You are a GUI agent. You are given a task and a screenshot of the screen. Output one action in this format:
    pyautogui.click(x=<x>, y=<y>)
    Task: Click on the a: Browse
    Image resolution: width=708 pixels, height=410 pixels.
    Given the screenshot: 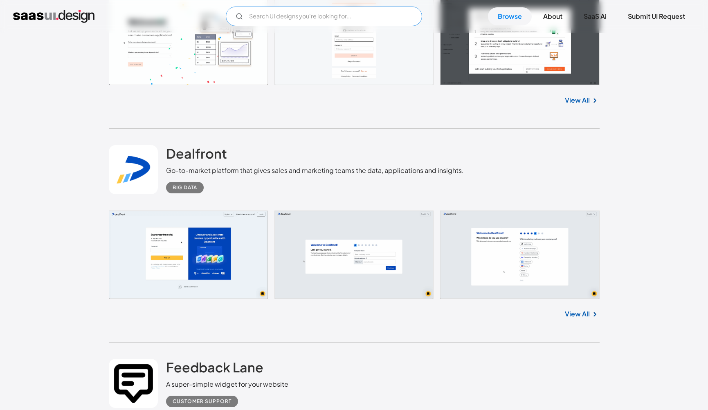 What is the action you would take?
    pyautogui.click(x=510, y=16)
    